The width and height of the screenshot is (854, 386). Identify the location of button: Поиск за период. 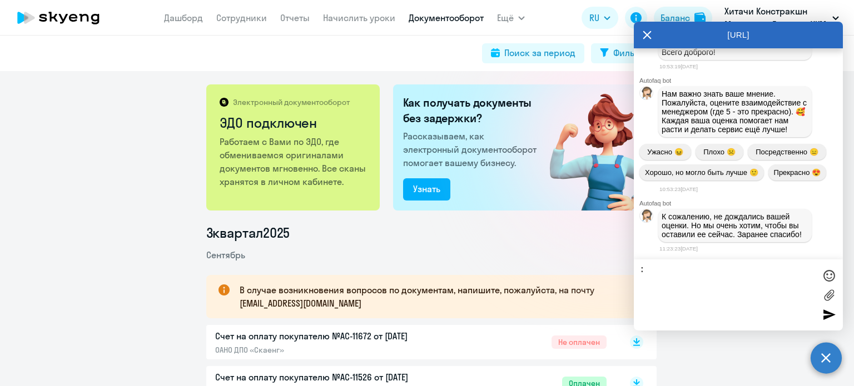
(533, 53).